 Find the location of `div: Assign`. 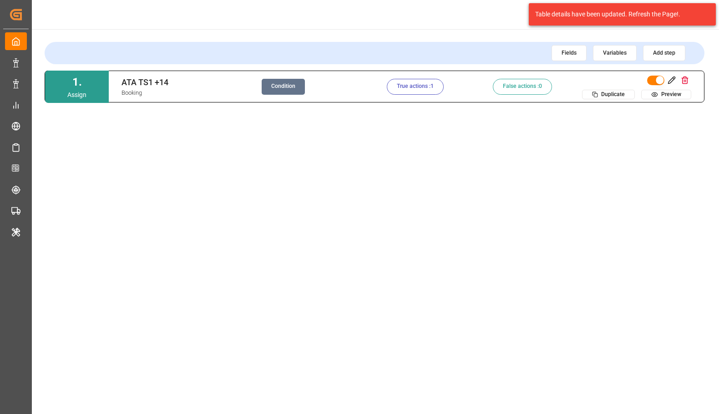

div: Assign is located at coordinates (77, 95).